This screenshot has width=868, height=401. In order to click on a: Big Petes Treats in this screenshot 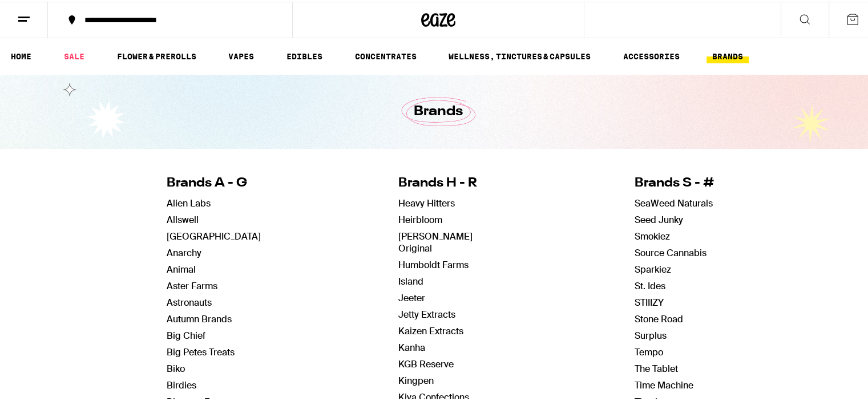, I will do `click(201, 350)`.